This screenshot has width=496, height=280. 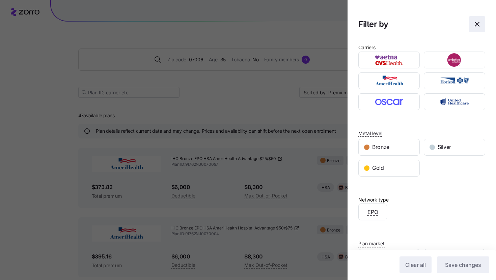 What do you see at coordinates (373, 212) in the screenshot?
I see `span: EPO` at bounding box center [373, 212].